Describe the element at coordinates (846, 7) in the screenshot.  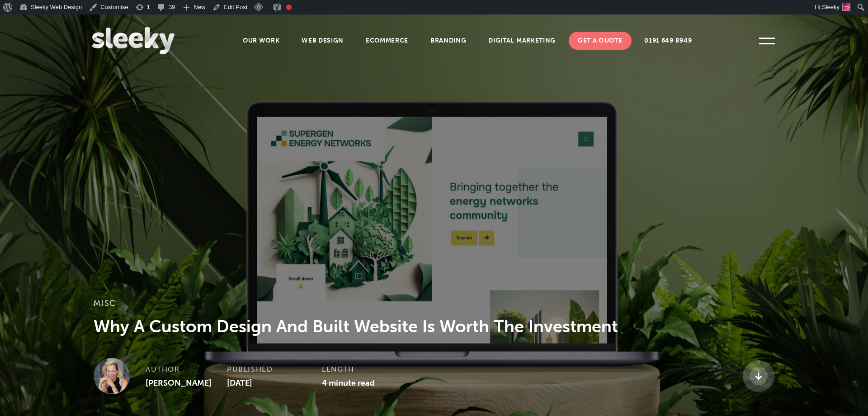
I see `img: sleeky-avatar.svg` at that location.